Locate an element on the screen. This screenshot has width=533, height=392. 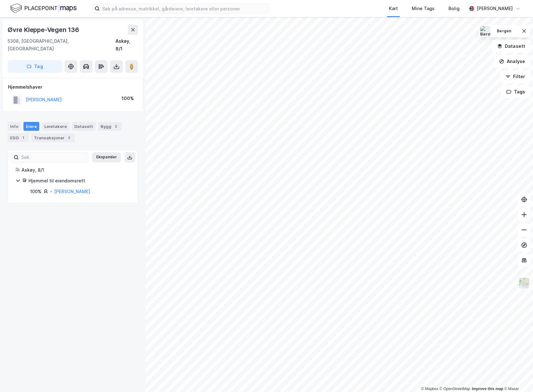
div: ESG is located at coordinates (18, 138).